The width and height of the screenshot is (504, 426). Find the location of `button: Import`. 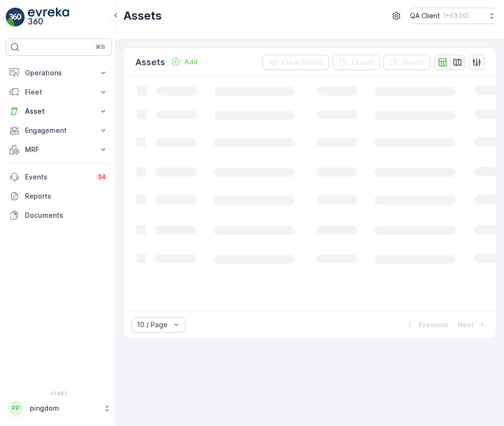

button: Import is located at coordinates (407, 62).